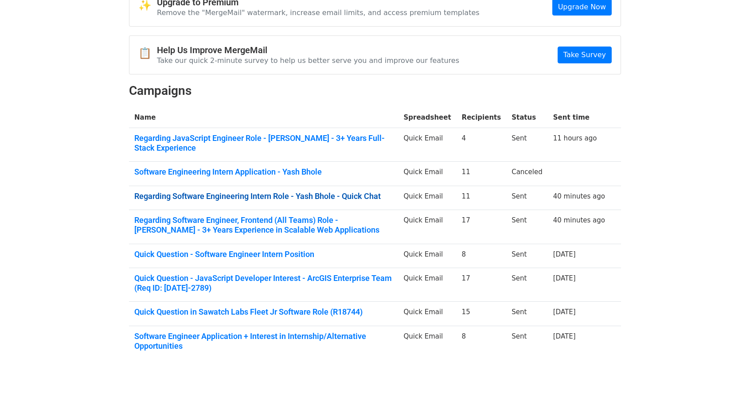 The width and height of the screenshot is (750, 413). What do you see at coordinates (585, 55) in the screenshot?
I see `a: Take Survey` at bounding box center [585, 55].